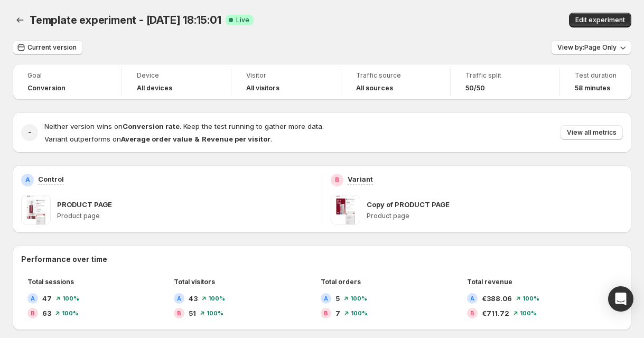 The image size is (644, 338). I want to click on button: Edit experiment, so click(600, 20).